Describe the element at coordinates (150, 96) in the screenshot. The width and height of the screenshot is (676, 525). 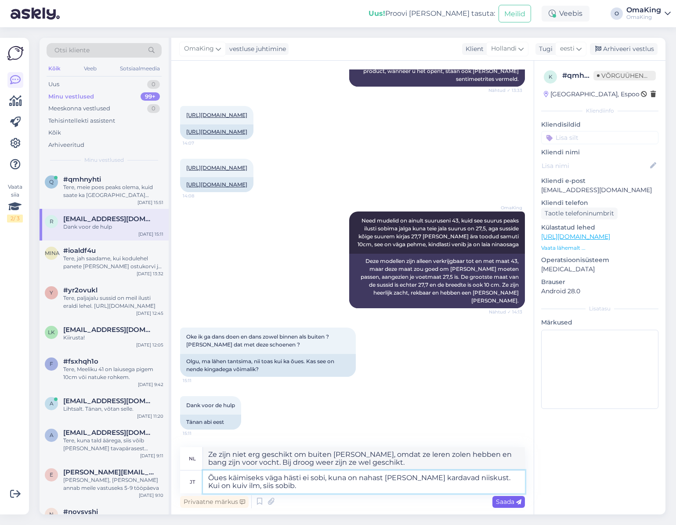
I see `font: 99+` at that location.